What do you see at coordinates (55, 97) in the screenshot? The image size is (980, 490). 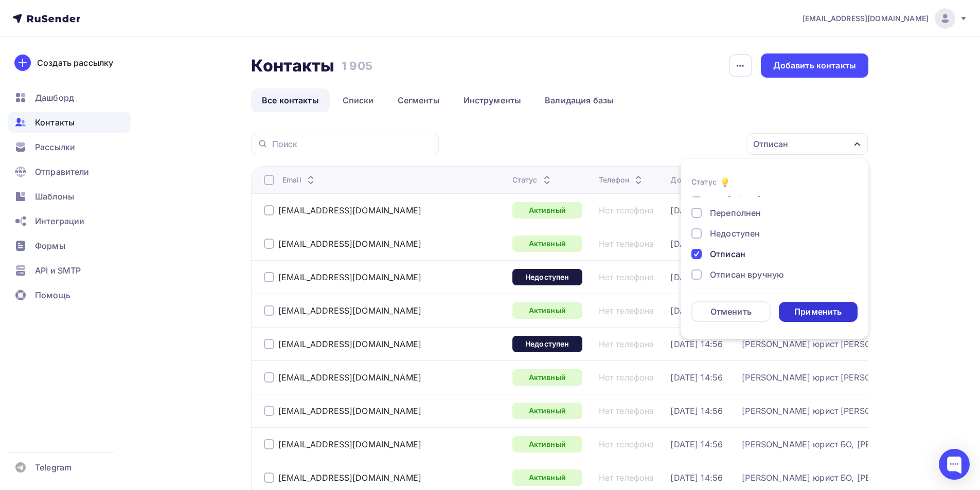 I see `span: Дашборд` at bounding box center [55, 97].